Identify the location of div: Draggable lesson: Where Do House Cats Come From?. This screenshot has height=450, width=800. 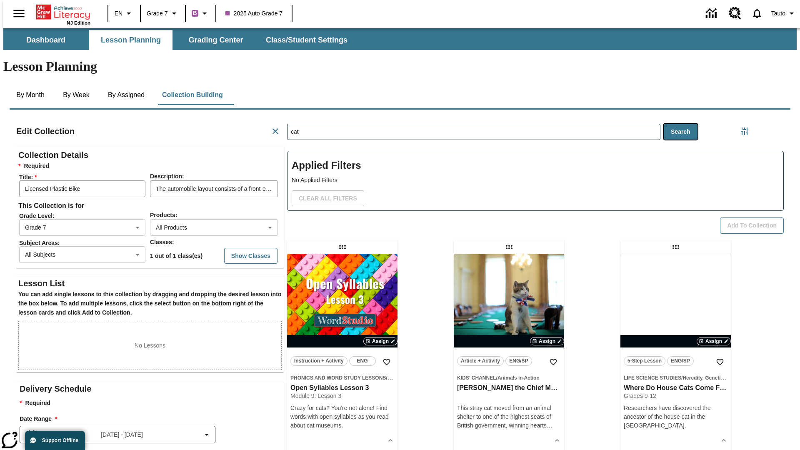
(676, 247).